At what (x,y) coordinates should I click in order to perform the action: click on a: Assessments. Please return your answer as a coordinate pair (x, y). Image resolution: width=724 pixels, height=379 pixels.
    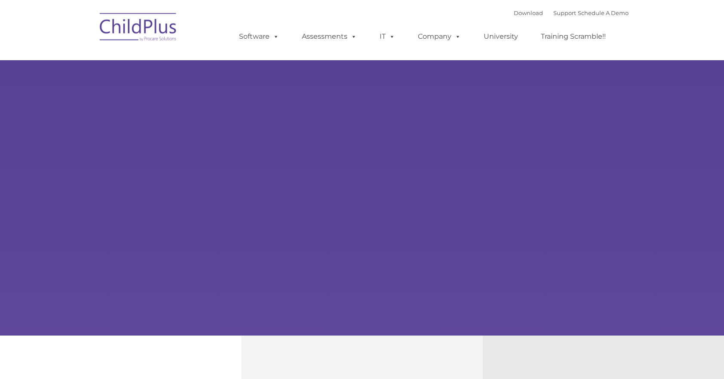
    Looking at the image, I should click on (329, 37).